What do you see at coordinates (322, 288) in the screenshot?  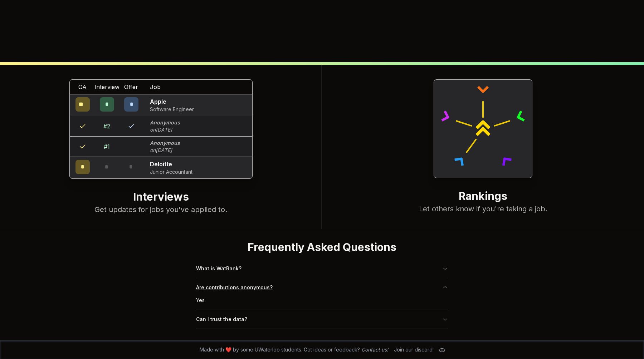 I see `button: Are contributions anonymous?` at bounding box center [322, 288].